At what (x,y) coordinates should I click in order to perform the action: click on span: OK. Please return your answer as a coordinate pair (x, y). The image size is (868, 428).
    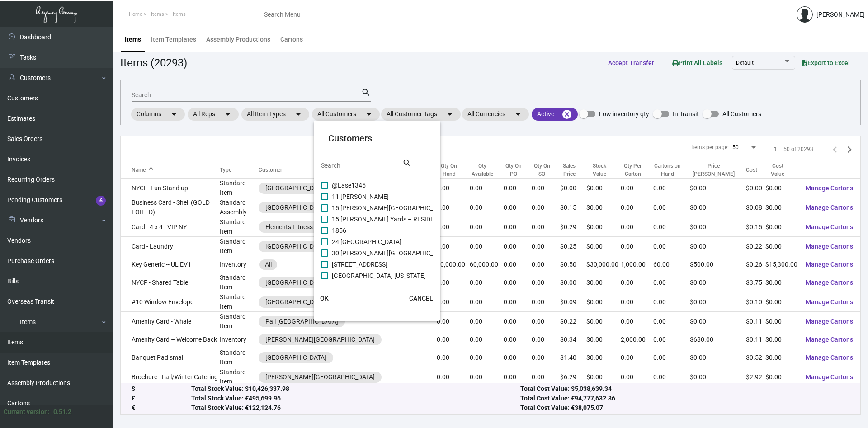
    Looking at the image, I should click on (324, 298).